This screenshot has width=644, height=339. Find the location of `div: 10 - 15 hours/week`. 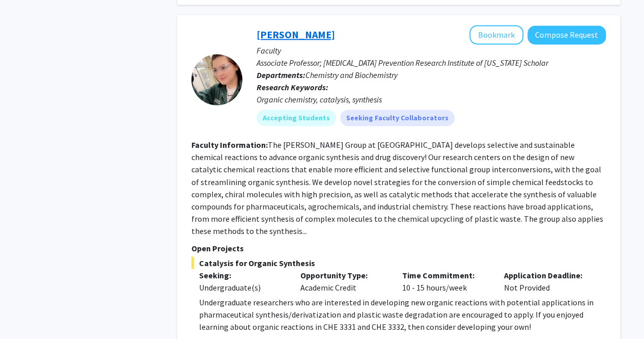

div: 10 - 15 hours/week is located at coordinates (445, 281).